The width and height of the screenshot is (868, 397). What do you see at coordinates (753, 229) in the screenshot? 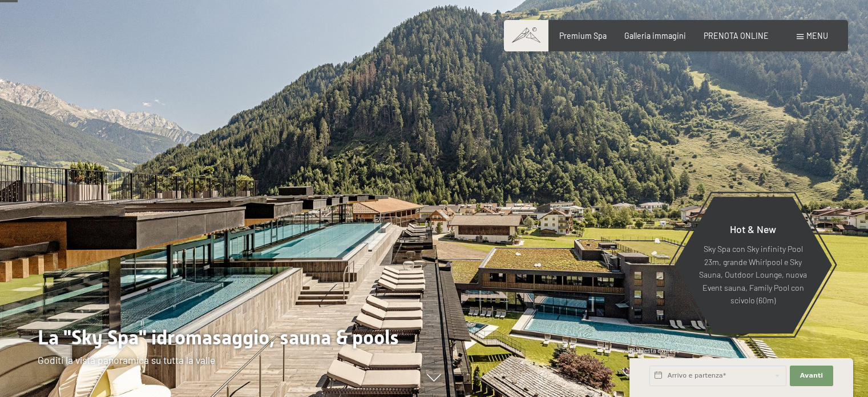
I see `span: Hot & New` at bounding box center [753, 229].